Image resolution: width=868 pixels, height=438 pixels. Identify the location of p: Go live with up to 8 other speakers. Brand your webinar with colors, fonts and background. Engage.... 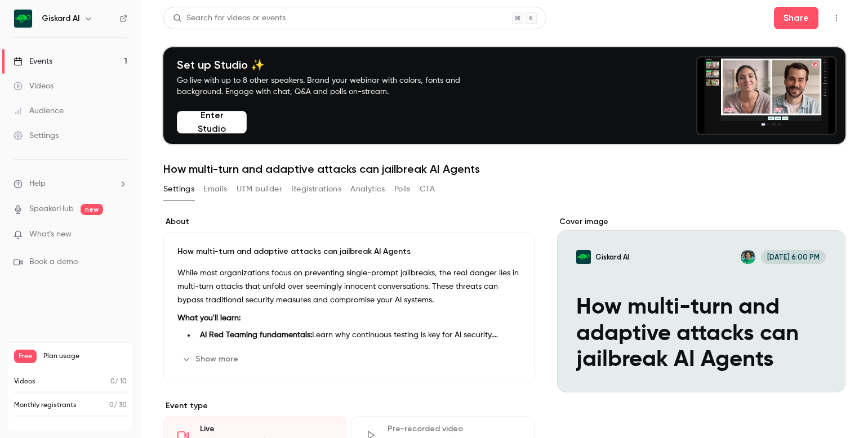
(332, 86).